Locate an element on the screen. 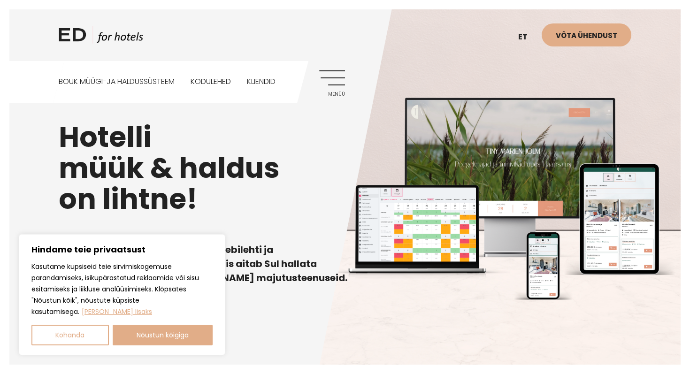  p: Kasutame küpsiseid teie sirvimiskogemuse parandamiseks, isikupärastatud reklaamide või sisu esita... is located at coordinates (122, 289).